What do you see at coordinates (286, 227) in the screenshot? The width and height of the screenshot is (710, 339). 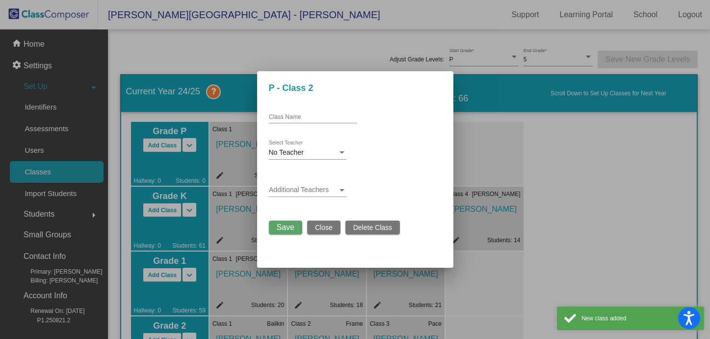 I see `button: Save` at bounding box center [286, 227].